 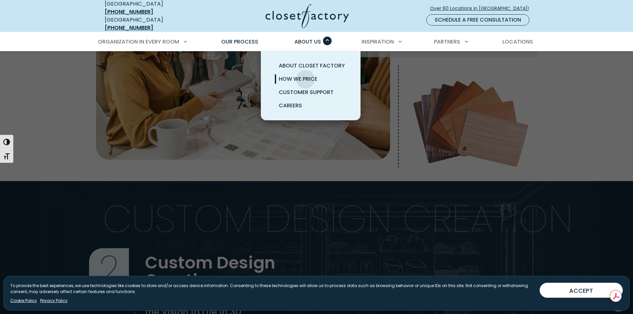 What do you see at coordinates (240, 42) in the screenshot?
I see `span: Our Process` at bounding box center [240, 42].